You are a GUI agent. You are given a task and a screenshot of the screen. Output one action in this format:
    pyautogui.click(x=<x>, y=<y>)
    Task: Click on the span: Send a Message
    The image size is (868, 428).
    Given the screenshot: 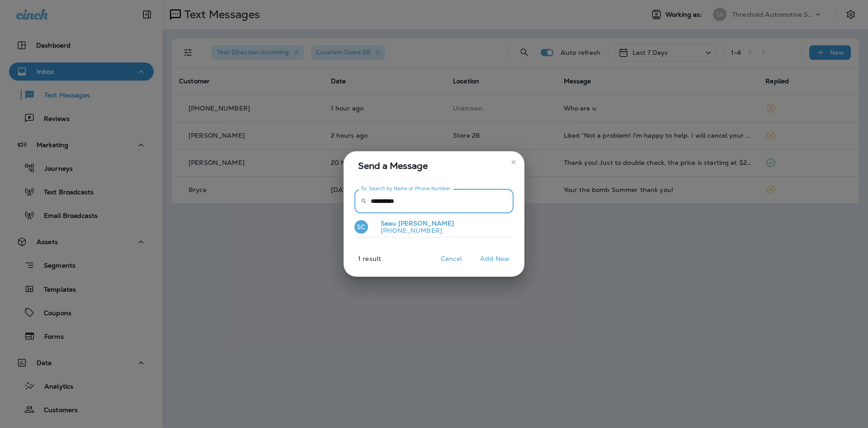 What is the action you would take?
    pyautogui.click(x=436, y=166)
    